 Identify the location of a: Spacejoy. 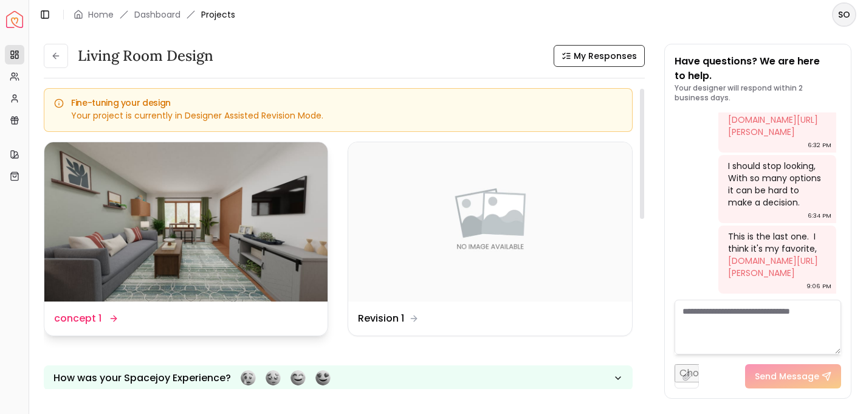
(15, 19).